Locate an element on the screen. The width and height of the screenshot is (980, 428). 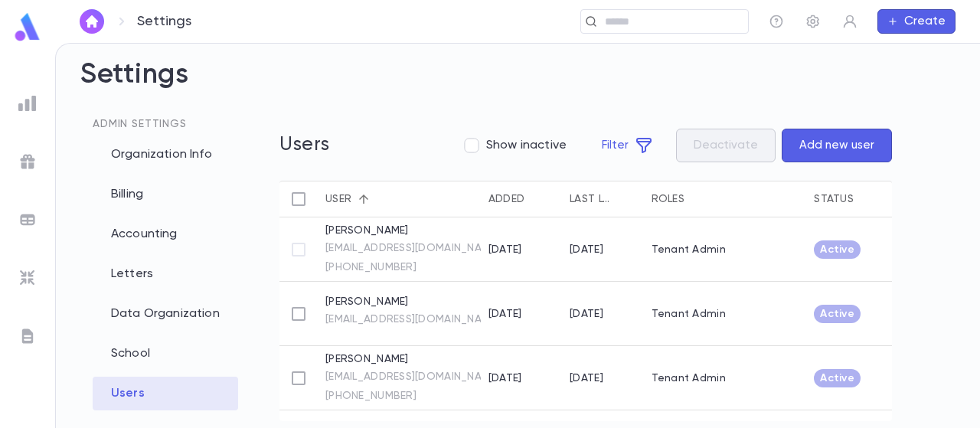
div: Billing is located at coordinates (165, 195).